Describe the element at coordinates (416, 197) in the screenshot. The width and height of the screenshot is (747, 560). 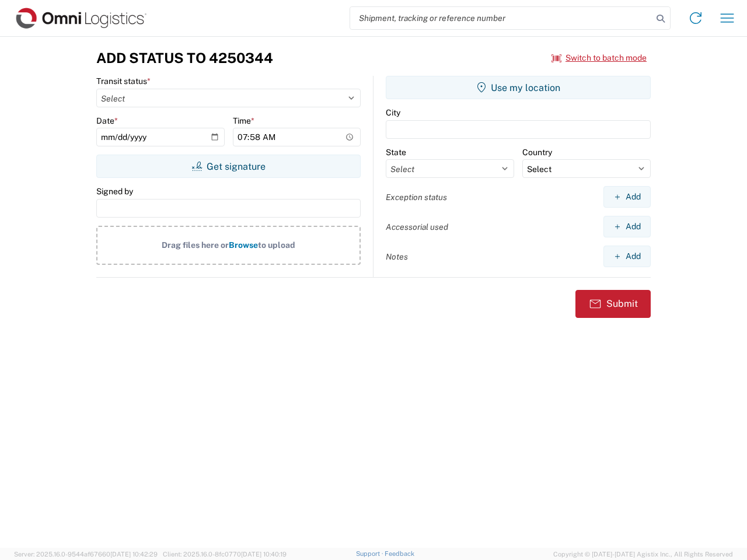
I see `label: Exception status` at that location.